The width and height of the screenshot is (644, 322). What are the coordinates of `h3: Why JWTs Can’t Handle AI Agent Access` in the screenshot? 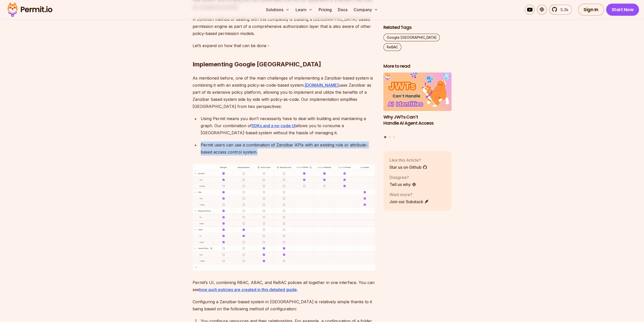 It's located at (418, 120).